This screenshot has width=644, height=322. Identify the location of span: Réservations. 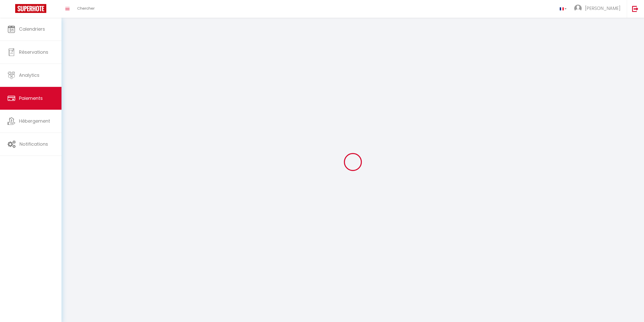
(33, 52).